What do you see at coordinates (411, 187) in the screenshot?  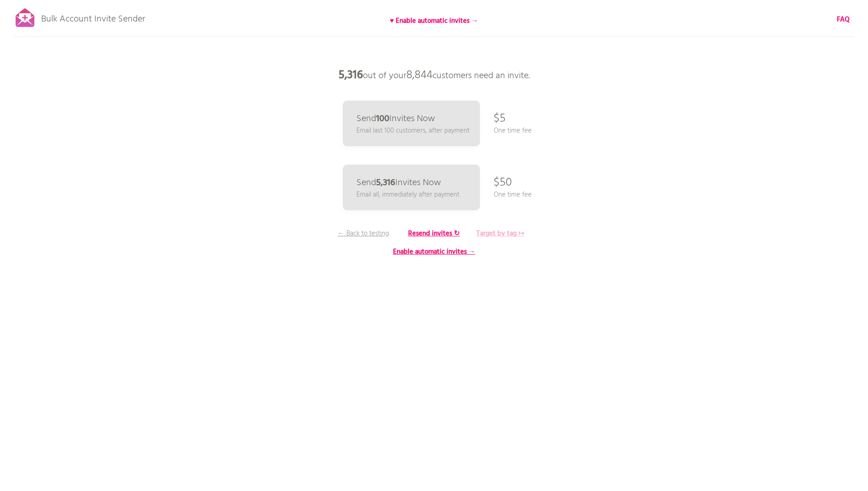 I see `a: Send5,316Invites Now Email all, immediately after payment` at bounding box center [411, 187].